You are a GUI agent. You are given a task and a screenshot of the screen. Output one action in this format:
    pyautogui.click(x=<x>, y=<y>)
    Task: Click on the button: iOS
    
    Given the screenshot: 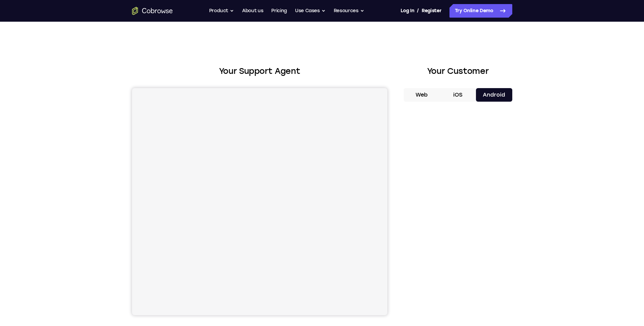 What is the action you would take?
    pyautogui.click(x=458, y=95)
    